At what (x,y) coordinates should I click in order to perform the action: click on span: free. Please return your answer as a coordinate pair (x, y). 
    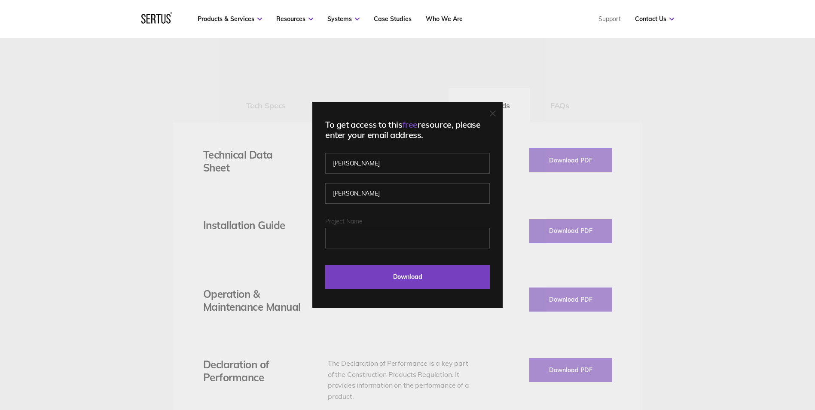
    Looking at the image, I should click on (410, 124).